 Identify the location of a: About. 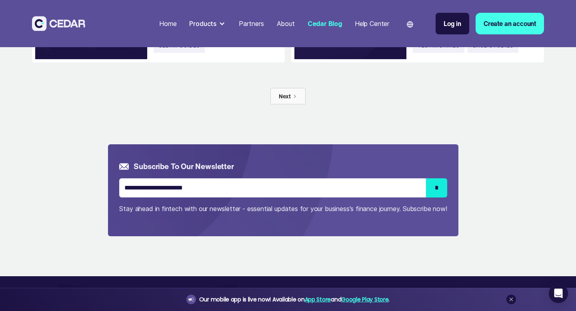
(286, 24).